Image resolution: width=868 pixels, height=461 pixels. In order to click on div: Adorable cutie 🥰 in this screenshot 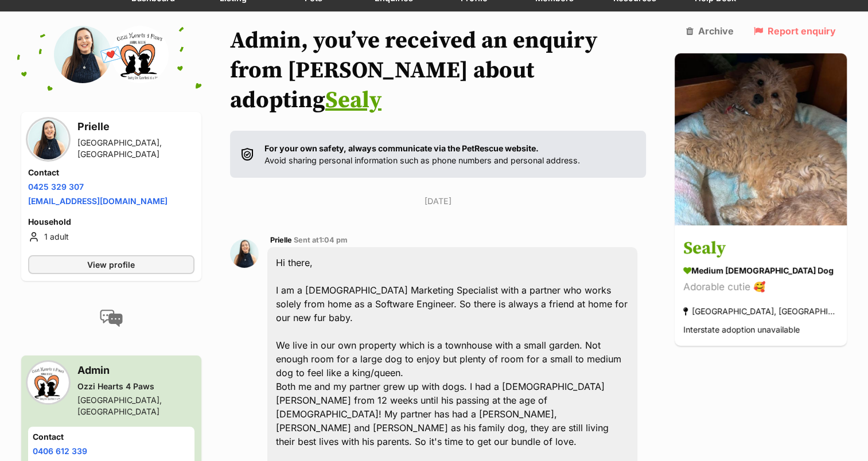, I will do `click(760, 287)`.